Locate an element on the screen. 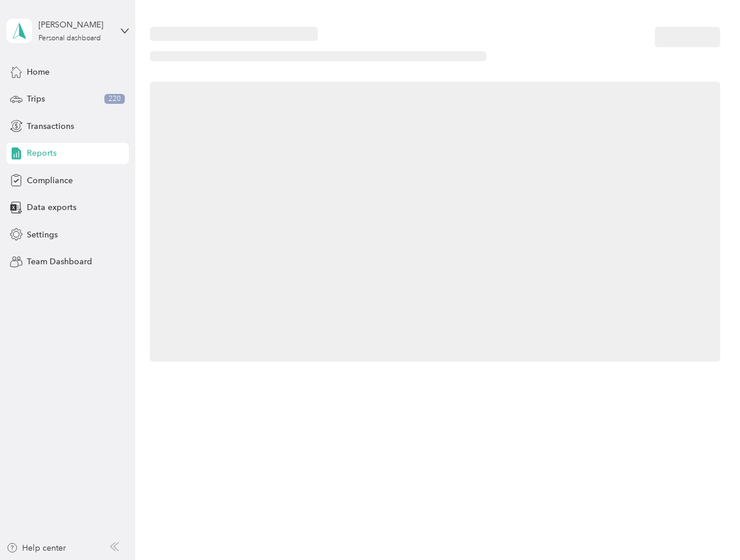 The height and width of the screenshot is (560, 740). div: Personal dashboard is located at coordinates (70, 38).